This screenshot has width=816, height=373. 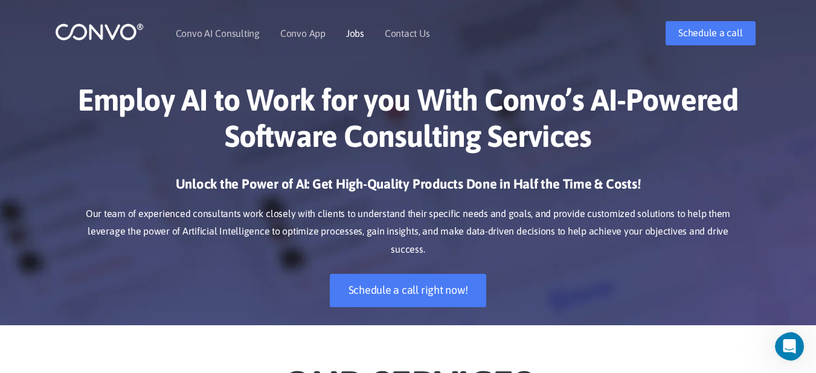 What do you see at coordinates (408, 188) in the screenshot?
I see `h3: Unlock the Power of AI: Get High-Quality Products Done in Half the Time & Costs!` at bounding box center [408, 188].